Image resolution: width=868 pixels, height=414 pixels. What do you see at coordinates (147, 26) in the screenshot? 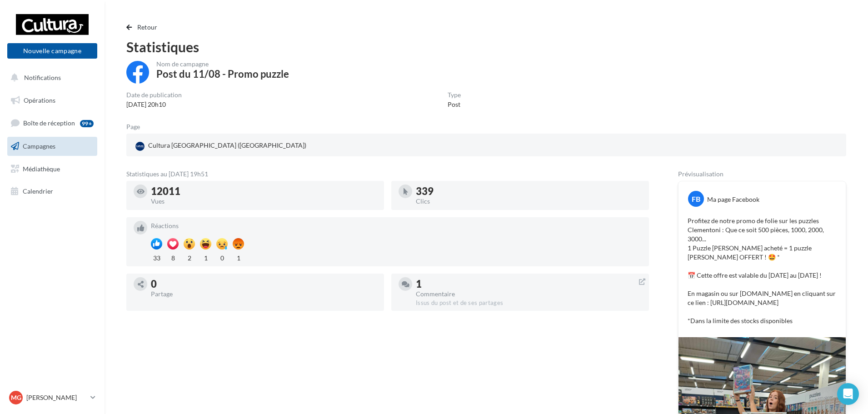
I see `span: Retour` at bounding box center [147, 26].